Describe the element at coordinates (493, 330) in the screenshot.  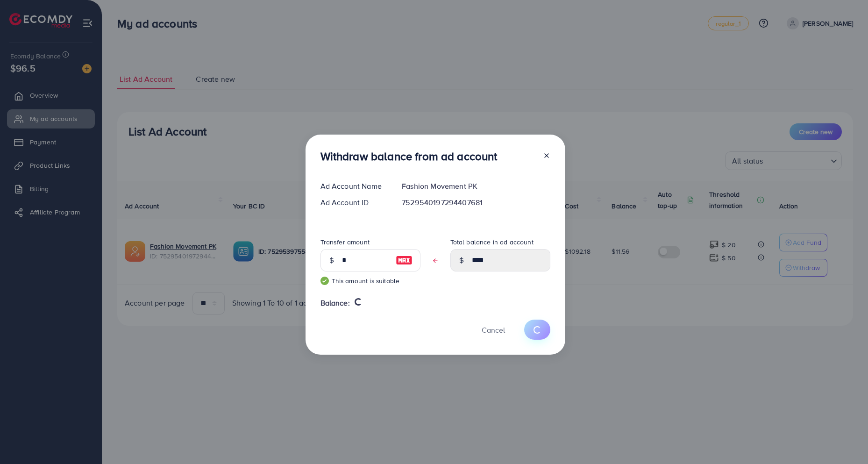
I see `span: Cancel` at that location.